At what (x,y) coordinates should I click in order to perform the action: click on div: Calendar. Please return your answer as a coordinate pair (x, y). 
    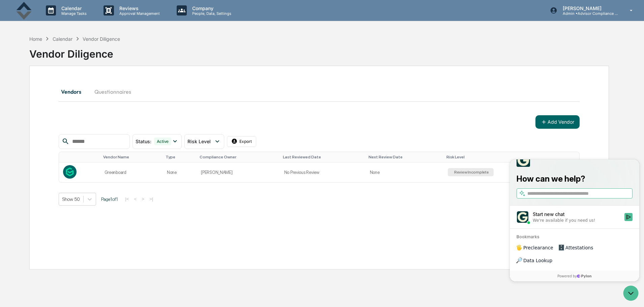
    Looking at the image, I should click on (62, 39).